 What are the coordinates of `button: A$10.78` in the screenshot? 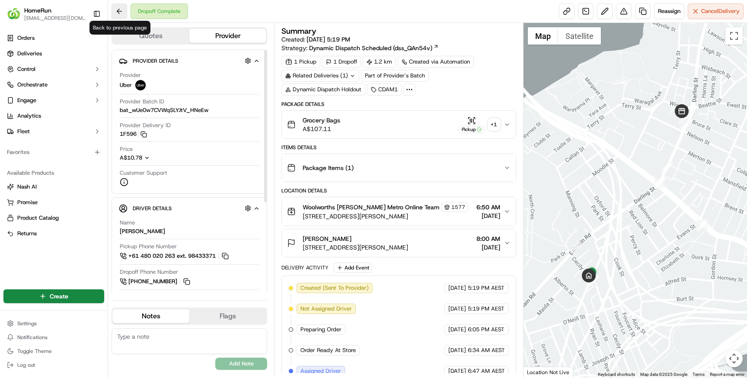 It's located at (158, 158).